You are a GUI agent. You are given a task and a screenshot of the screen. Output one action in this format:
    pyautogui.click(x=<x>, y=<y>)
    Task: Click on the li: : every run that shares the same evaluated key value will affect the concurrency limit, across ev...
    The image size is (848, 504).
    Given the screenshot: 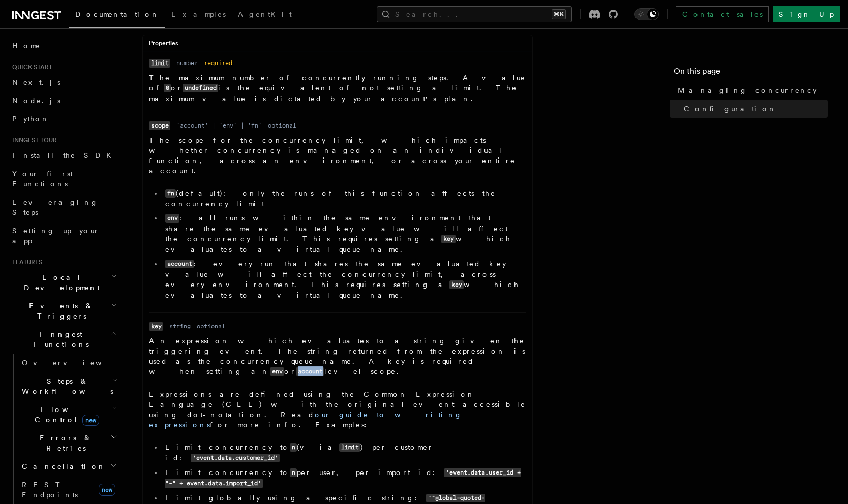 What is the action you would take?
    pyautogui.click(x=344, y=279)
    